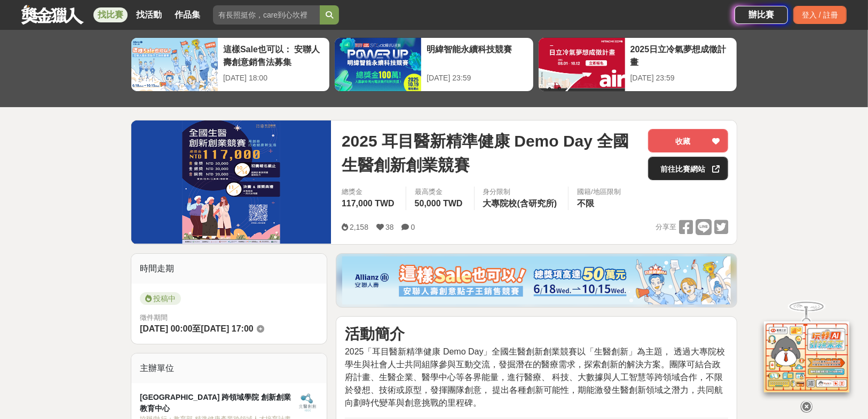 This screenshot has width=868, height=419. I want to click on span: 不限, so click(585, 203).